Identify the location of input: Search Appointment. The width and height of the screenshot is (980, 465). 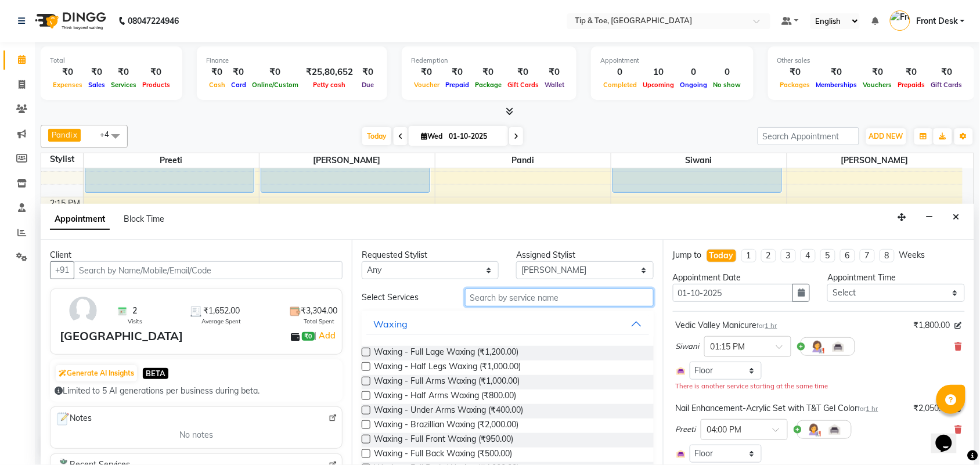
(808, 136).